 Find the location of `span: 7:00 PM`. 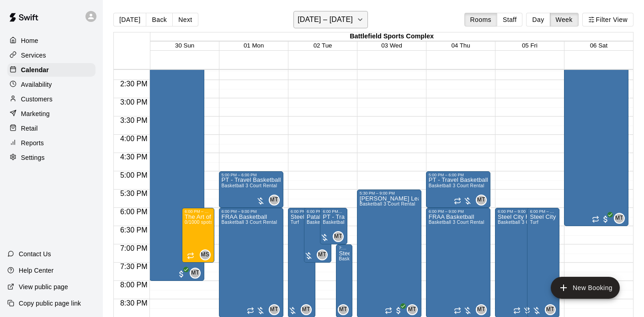

span: 7:00 PM is located at coordinates (134, 248).